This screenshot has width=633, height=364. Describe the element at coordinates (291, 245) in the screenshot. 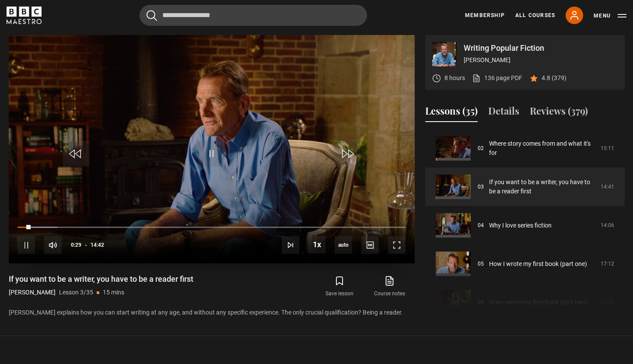

I see `button: Next Lesson` at that location.